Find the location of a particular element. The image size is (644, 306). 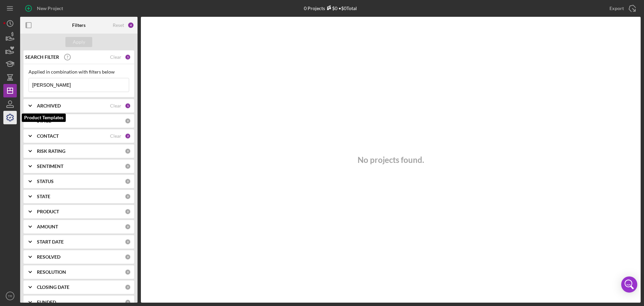

b: Filters is located at coordinates (79, 26).